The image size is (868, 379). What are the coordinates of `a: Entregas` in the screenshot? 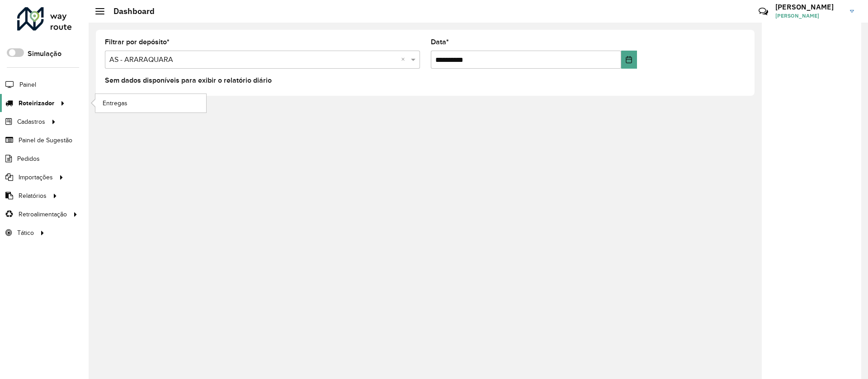 It's located at (151, 103).